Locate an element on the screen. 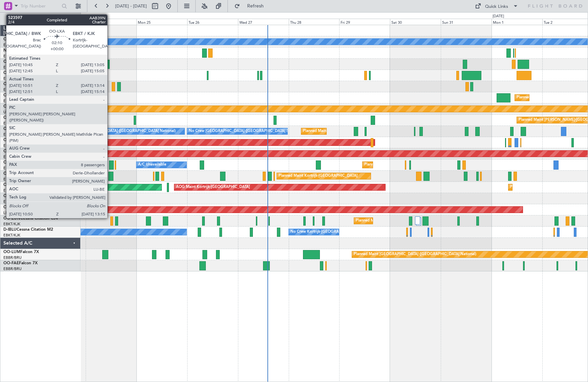 The height and width of the screenshot is (382, 588). a: D-IBLUCessna Citation M2 is located at coordinates (28, 230).